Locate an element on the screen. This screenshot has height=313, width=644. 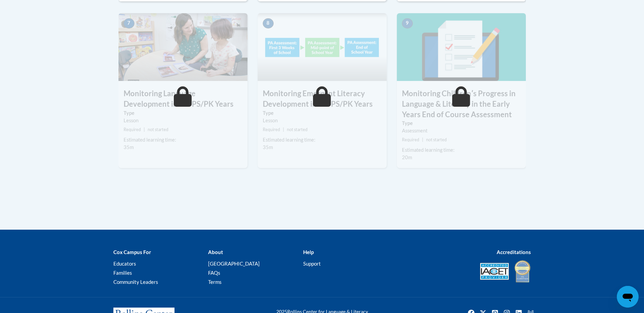
span: 8 is located at coordinates (268, 23).